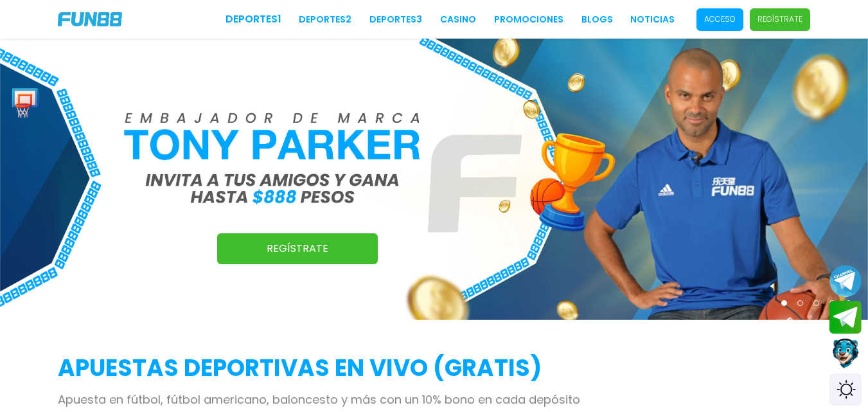 This screenshot has width=868, height=412. I want to click on a: NOTICIAS, so click(652, 19).